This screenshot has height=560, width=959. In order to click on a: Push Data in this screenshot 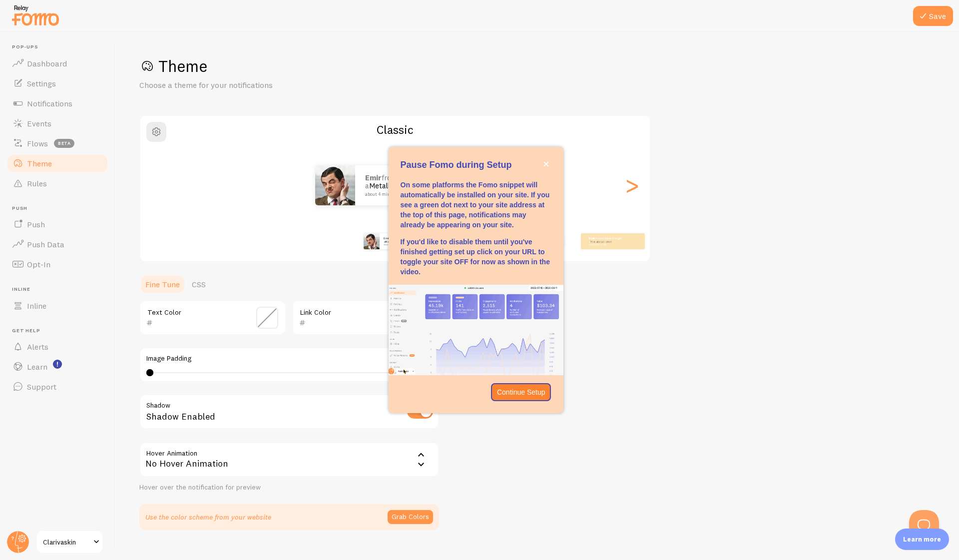, I will do `click(57, 244)`.